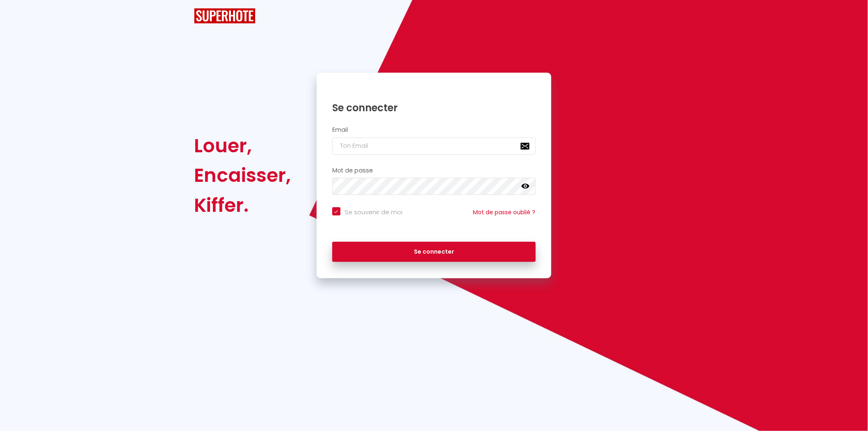 This screenshot has height=431, width=868. Describe the element at coordinates (243, 146) in the screenshot. I see `div: Louer,` at that location.